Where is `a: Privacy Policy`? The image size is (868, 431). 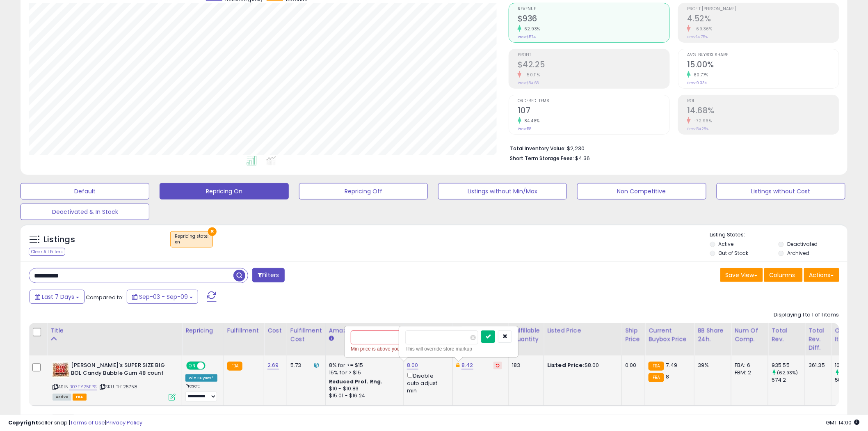
a: Privacy Policy is located at coordinates (124, 423).